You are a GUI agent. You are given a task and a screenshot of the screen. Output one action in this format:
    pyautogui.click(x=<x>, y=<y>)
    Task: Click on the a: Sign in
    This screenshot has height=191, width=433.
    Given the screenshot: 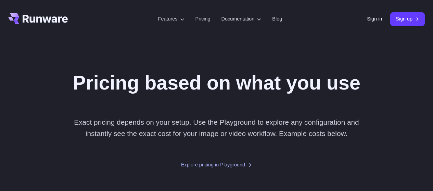 What is the action you would take?
    pyautogui.click(x=374, y=19)
    